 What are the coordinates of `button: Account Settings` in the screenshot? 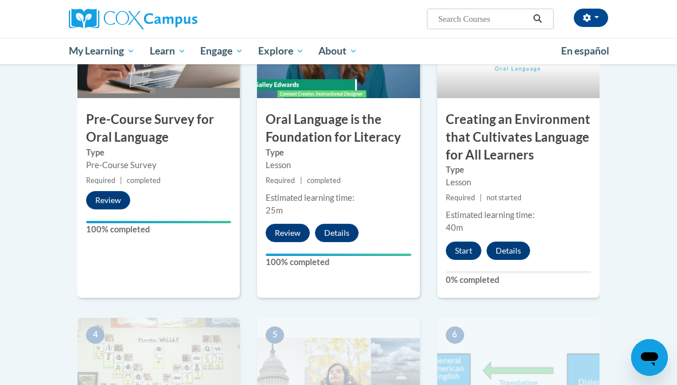 It's located at (591, 18).